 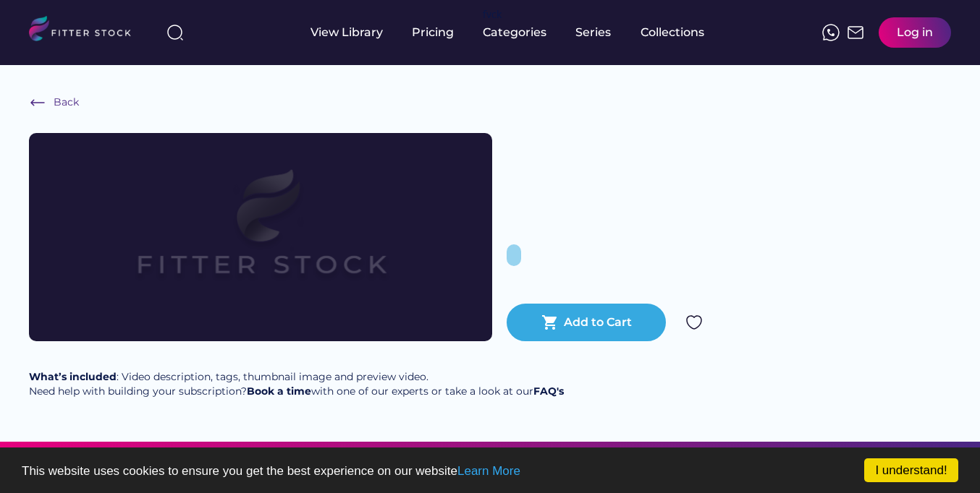 I want to click on img: meteor-icons_whatsapp%20%281%29.svg, so click(x=831, y=33).